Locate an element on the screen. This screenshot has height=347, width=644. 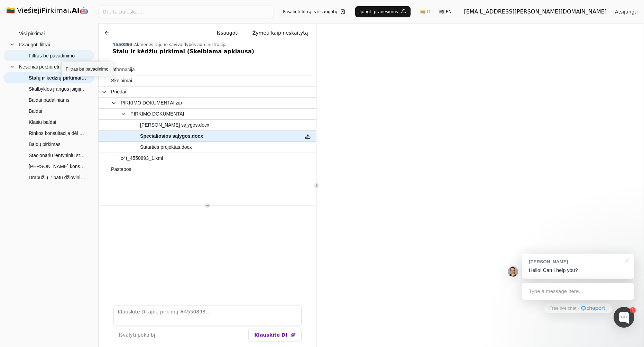
input: Greita paieška... is located at coordinates (186, 11).